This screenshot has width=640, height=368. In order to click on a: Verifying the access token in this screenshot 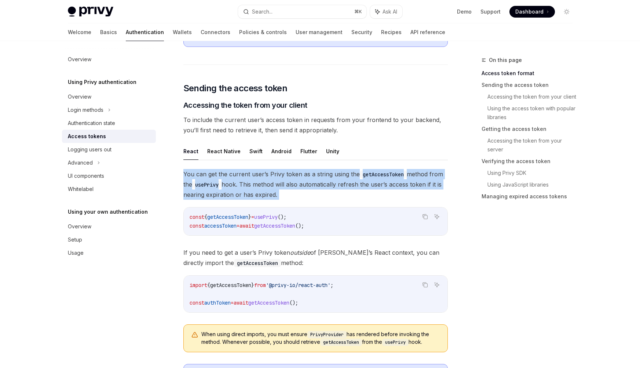, I will do `click(530, 161)`.